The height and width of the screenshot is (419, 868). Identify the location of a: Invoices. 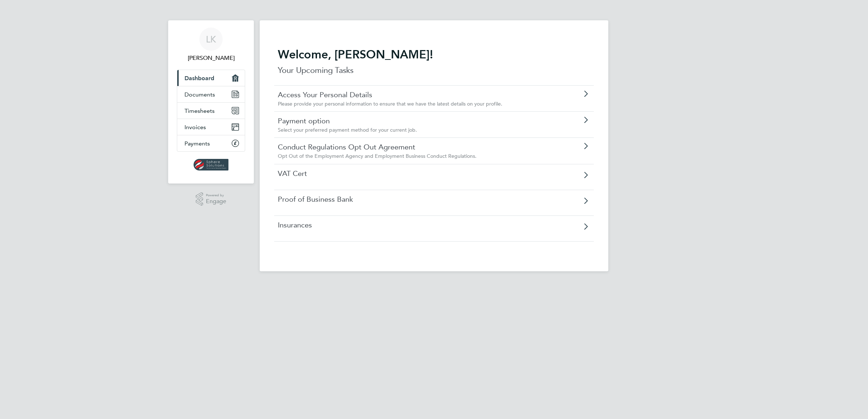
(211, 127).